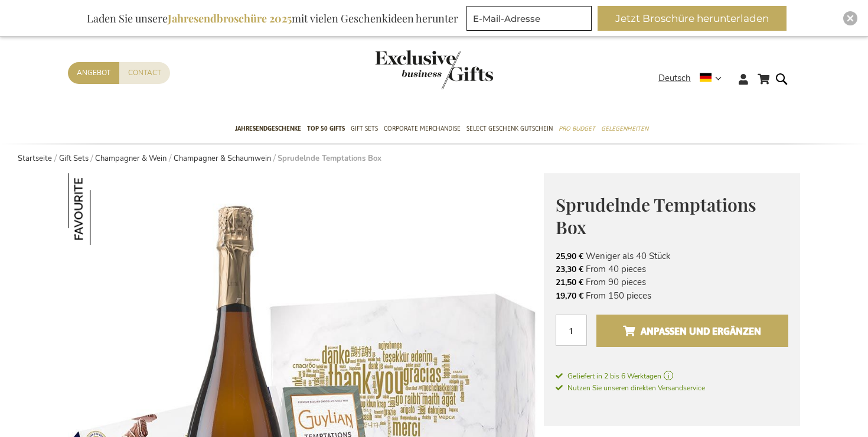 This screenshot has width=868, height=437. Describe the element at coordinates (268, 128) in the screenshot. I see `span: Jahresendgeschenke` at that location.